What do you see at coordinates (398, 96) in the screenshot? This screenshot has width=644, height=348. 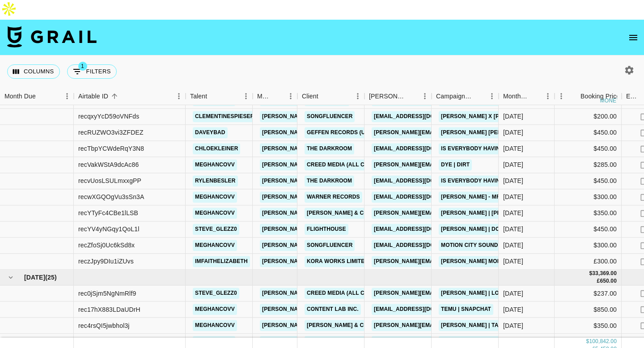 I see `div: Booker` at bounding box center [398, 96].